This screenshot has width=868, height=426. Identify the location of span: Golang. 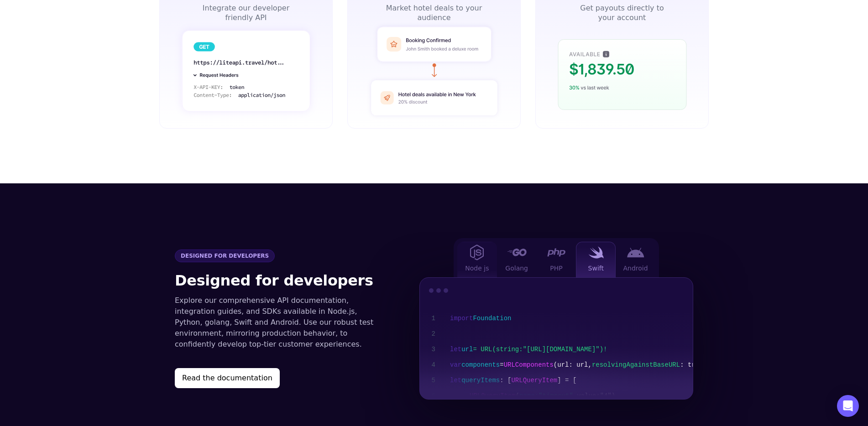
(516, 269).